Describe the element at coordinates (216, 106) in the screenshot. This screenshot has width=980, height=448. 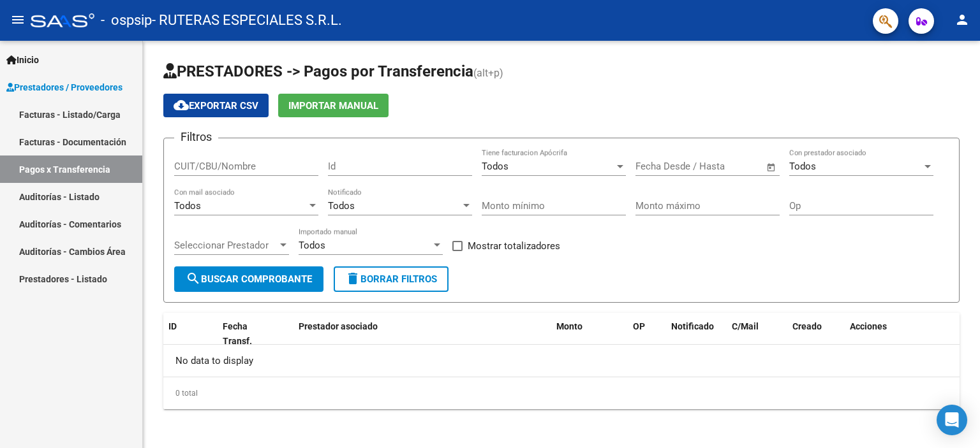
I see `span: Exportar CSV` at that location.